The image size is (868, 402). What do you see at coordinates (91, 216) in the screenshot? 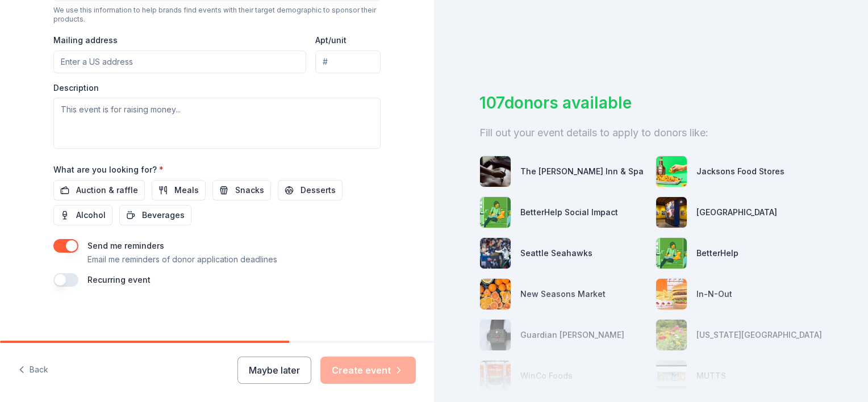
I see `span: Alcohol` at bounding box center [91, 216].